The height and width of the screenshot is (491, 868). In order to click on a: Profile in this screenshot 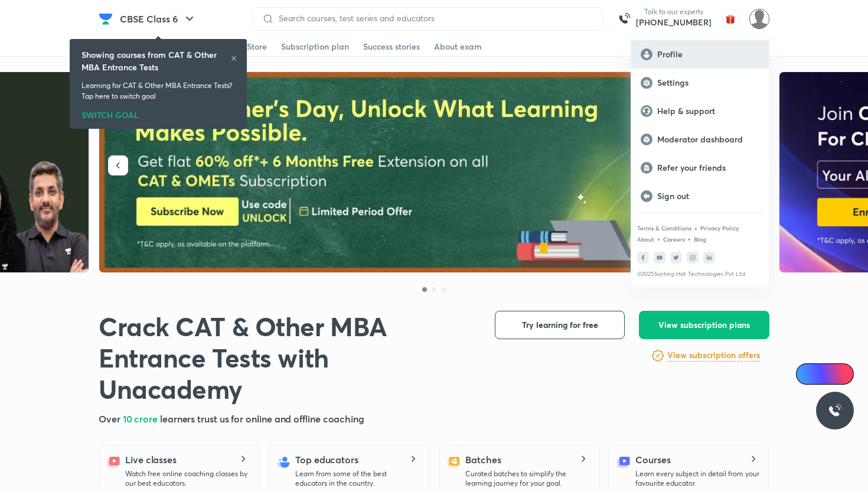, I will do `click(699, 54)`.